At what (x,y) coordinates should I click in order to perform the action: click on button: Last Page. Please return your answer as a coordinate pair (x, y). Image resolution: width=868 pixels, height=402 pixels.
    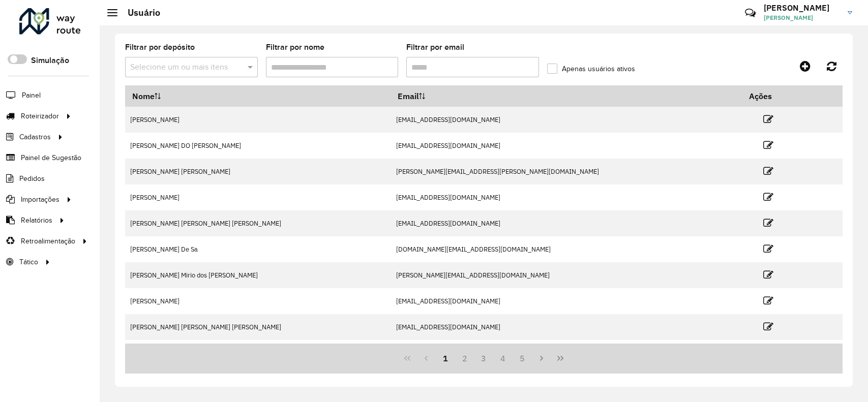
    Looking at the image, I should click on (560, 358).